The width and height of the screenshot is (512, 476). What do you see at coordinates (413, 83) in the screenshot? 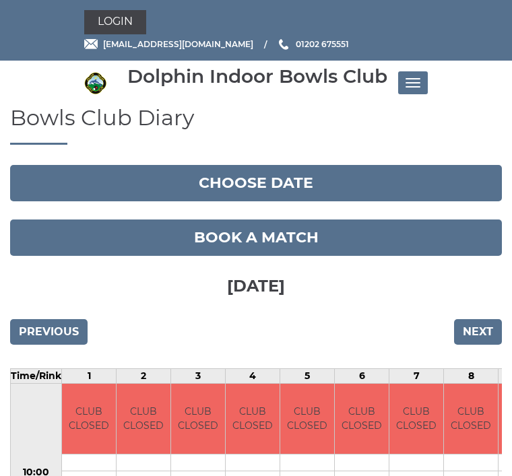
I see `button: Toggle navigation` at bounding box center [413, 83].